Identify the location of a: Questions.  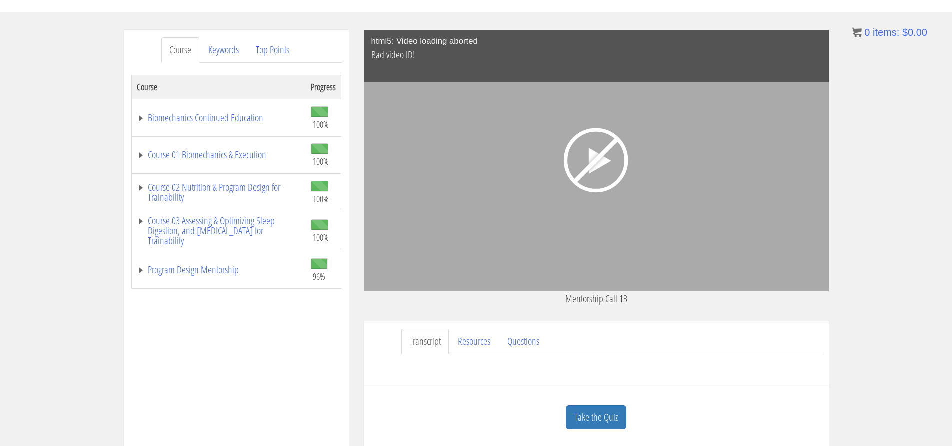
(523, 341).